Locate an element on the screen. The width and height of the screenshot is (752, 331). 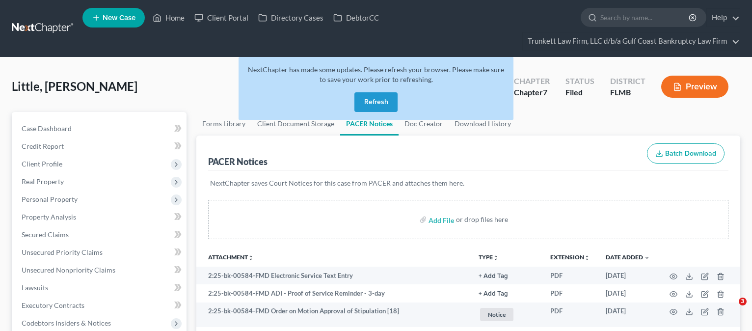
td: 2:25-bk-00584-FMD Order on Motion Approval of Stipulation [18] is located at coordinates (333, 314).